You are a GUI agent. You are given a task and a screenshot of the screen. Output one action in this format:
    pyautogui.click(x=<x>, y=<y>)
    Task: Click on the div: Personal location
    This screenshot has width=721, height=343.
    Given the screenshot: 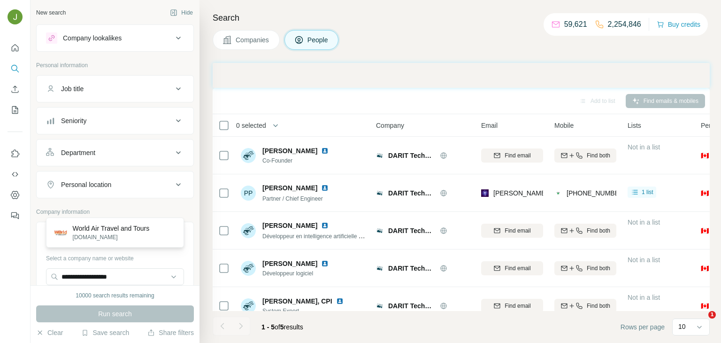 What is the action you would take?
    pyautogui.click(x=86, y=184)
    